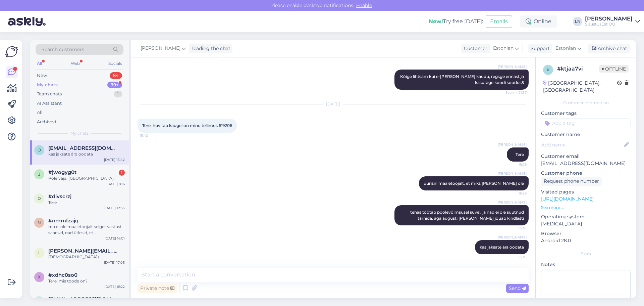 The width and height of the screenshot is (644, 306). What do you see at coordinates (585, 233) in the screenshot?
I see `p: Browser` at bounding box center [585, 233].